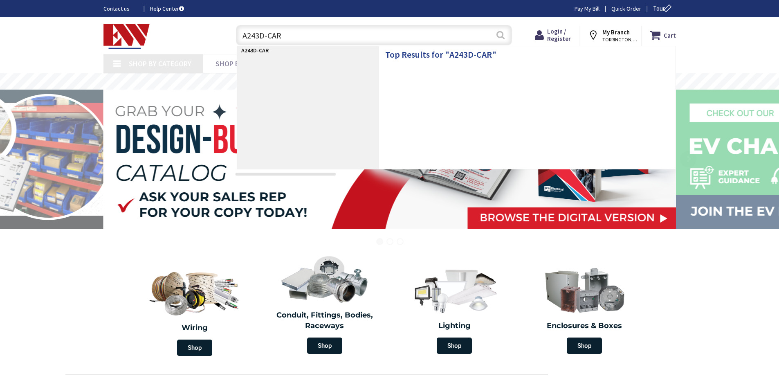 Image resolution: width=779 pixels, height=376 pixels. What do you see at coordinates (325, 320) in the screenshot?
I see `h2: Conduit, Fittings, Bodies, Raceways` at bounding box center [325, 320].